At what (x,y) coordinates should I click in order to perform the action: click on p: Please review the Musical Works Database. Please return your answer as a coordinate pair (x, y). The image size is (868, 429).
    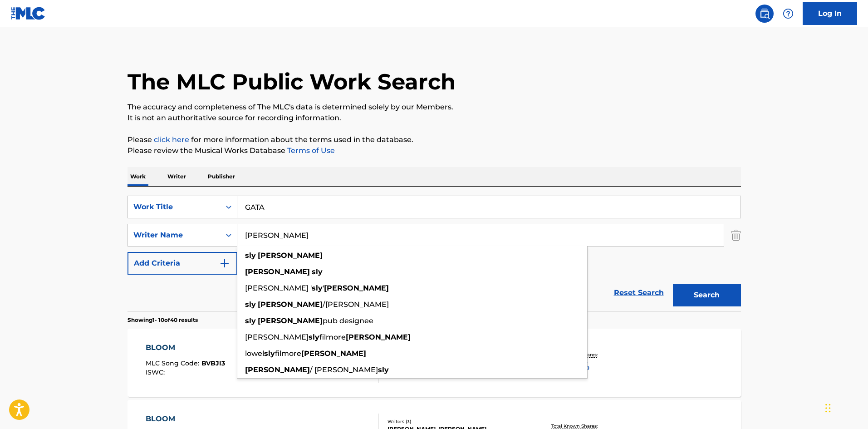
    Looking at the image, I should click on (434, 151).